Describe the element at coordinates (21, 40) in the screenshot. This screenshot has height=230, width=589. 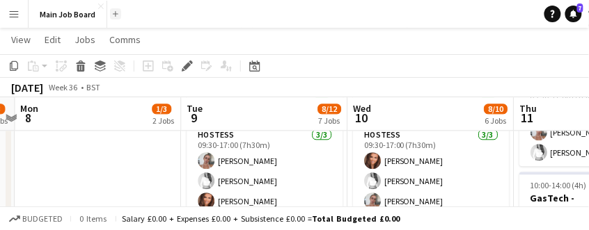
I see `a: View` at that location.